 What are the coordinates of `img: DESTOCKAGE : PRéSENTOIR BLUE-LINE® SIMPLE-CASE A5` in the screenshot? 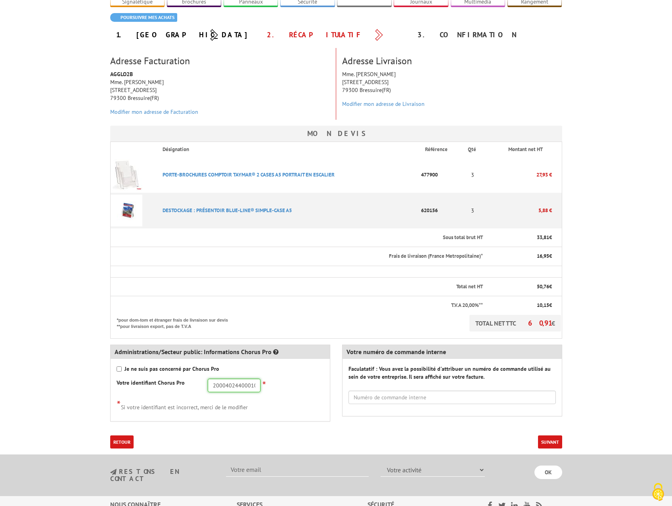 It's located at (127, 211).